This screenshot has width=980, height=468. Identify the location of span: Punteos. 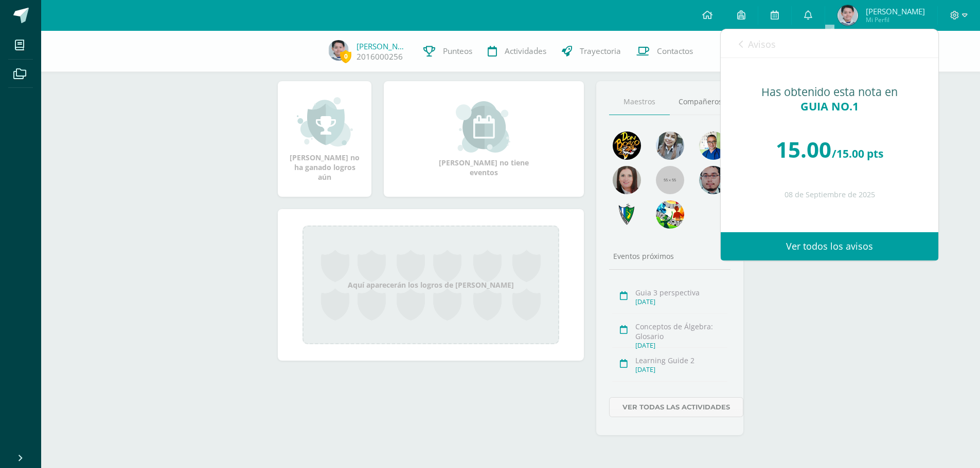
(457, 51).